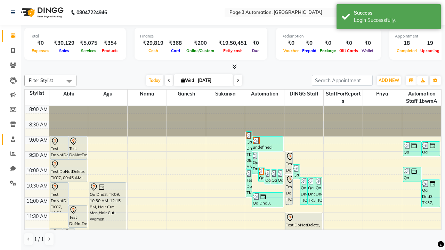 The width and height of the screenshot is (445, 250). What do you see at coordinates (255, 51) in the screenshot?
I see `span: Due` at bounding box center [255, 51].